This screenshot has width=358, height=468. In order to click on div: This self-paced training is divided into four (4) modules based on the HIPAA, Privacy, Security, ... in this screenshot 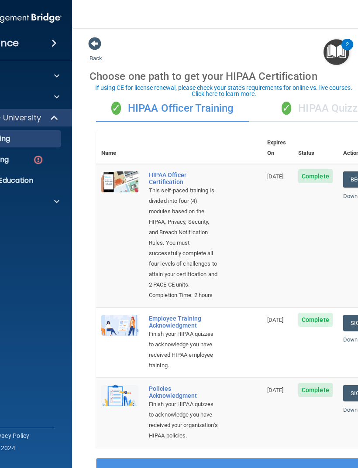, I will do `click(183, 238)`.